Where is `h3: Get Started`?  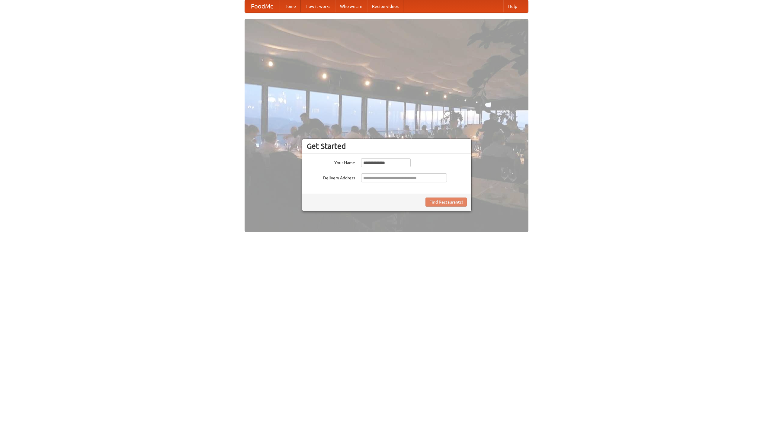 h3: Get Started is located at coordinates (387, 146).